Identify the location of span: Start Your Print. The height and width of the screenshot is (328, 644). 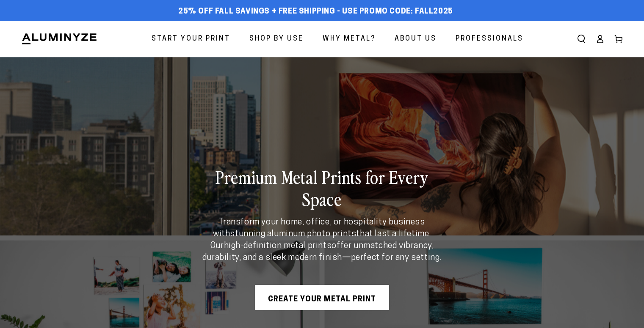
(191, 39).